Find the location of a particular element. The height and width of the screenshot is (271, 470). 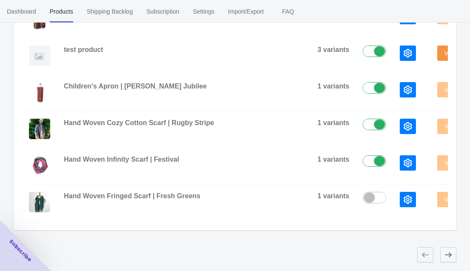

span: Settings is located at coordinates (204, 12).